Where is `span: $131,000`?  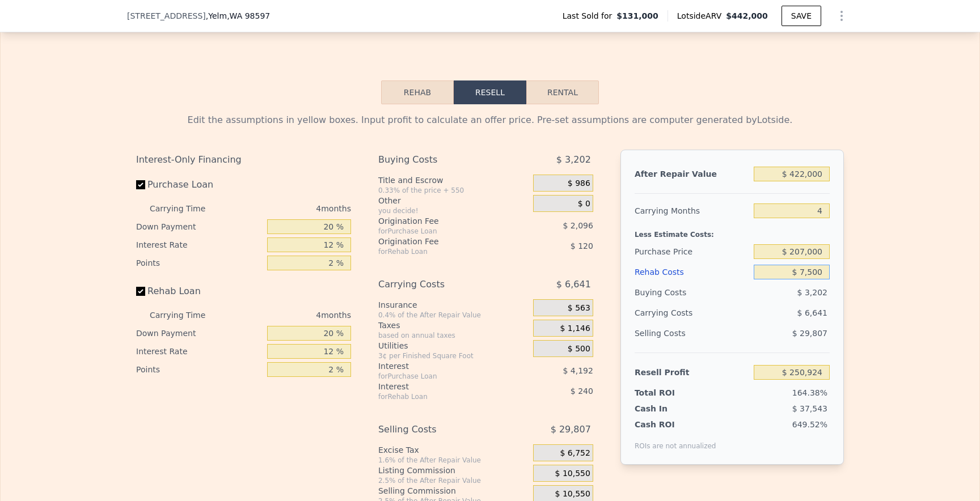 span: $131,000 is located at coordinates (637, 16).